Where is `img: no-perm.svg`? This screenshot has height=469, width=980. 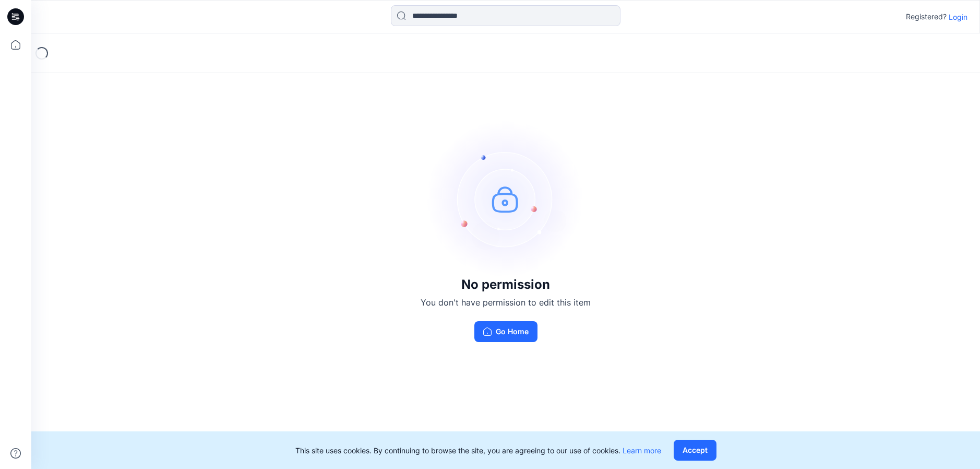
img: no-perm.svg is located at coordinates (505, 199).